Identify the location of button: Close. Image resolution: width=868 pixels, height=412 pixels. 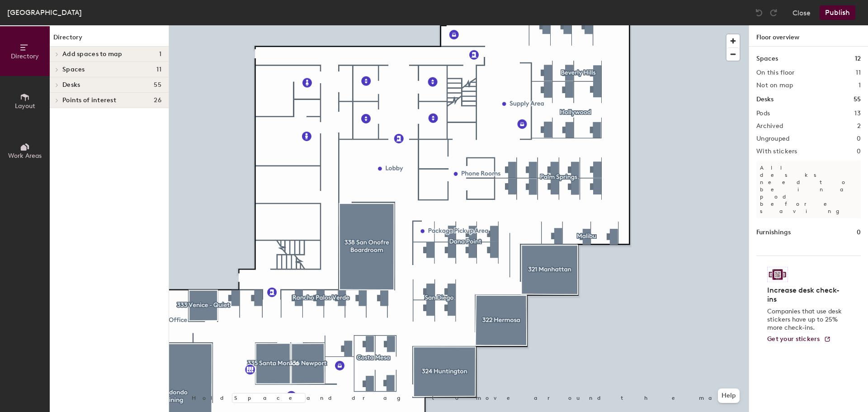
(802, 13).